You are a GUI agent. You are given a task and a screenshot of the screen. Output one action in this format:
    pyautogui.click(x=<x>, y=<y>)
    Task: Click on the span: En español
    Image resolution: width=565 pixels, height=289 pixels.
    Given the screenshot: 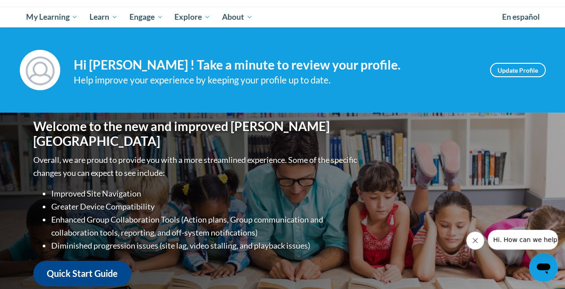 What is the action you would take?
    pyautogui.click(x=521, y=17)
    